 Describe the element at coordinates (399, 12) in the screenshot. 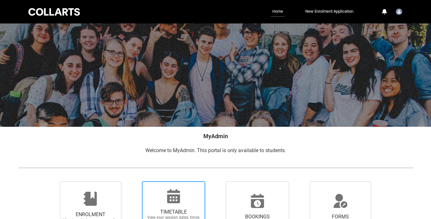

I see `img: Student.smccrac.20230268` at that location.